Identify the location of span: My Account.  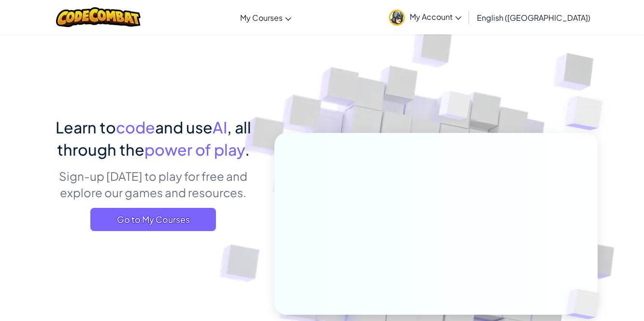
(435, 17).